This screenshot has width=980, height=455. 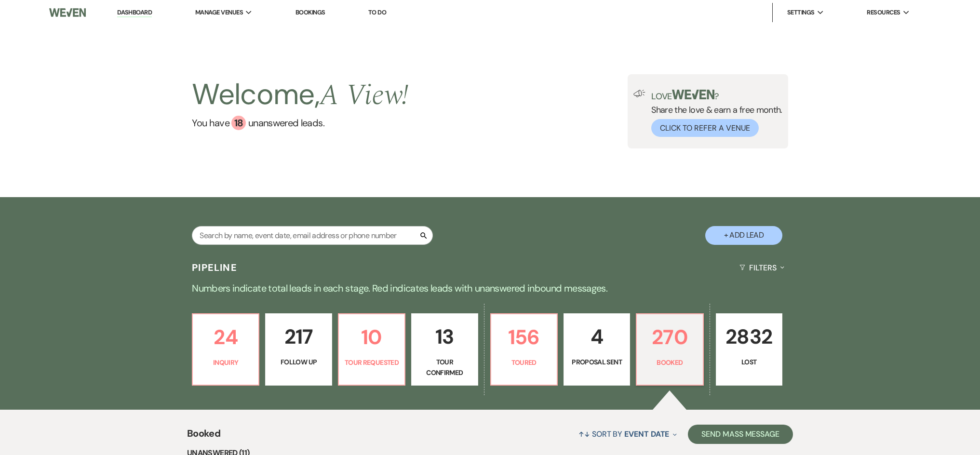 What do you see at coordinates (445, 367) in the screenshot?
I see `p: Tour Confirmed` at bounding box center [445, 367].